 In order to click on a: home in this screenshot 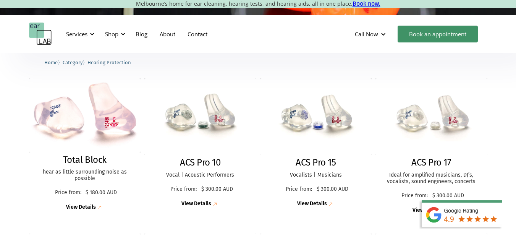, I will do `click(40, 34)`.